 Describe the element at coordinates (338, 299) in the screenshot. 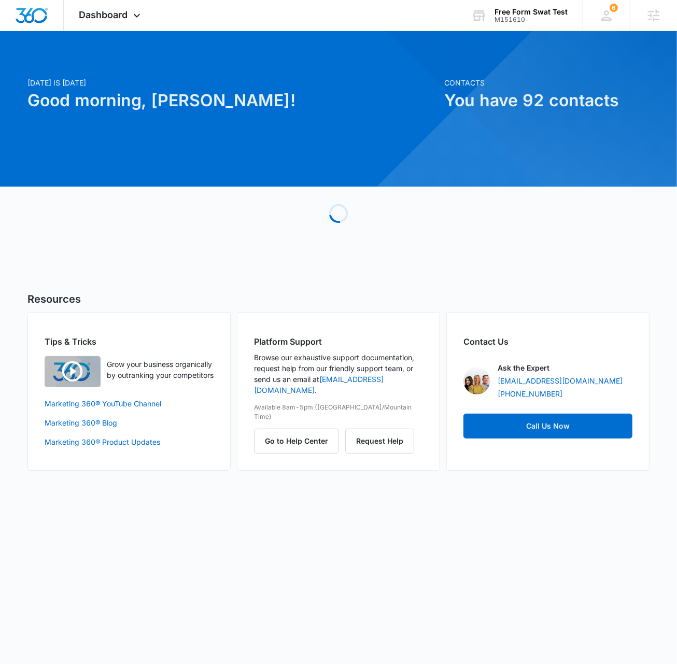

I see `h5: Resources` at that location.